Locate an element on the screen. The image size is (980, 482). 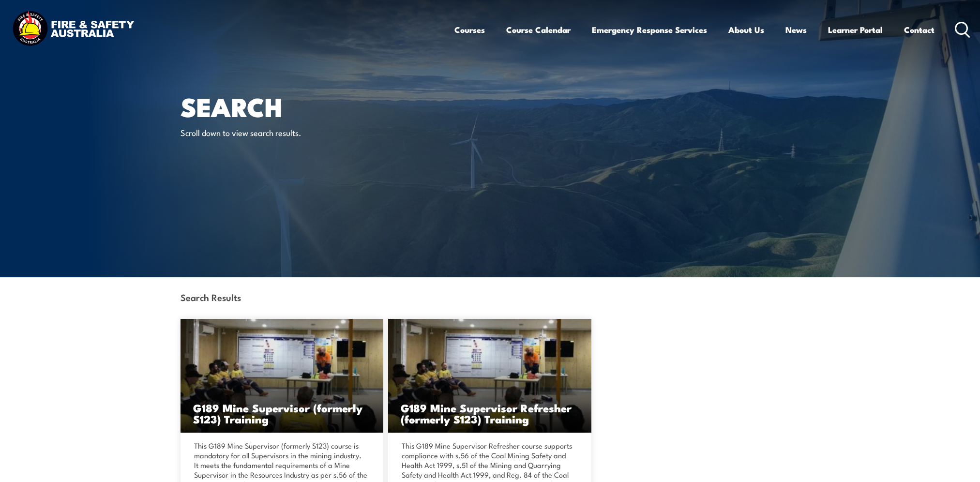
p: Scroll down to view search results. is located at coordinates (269, 132).